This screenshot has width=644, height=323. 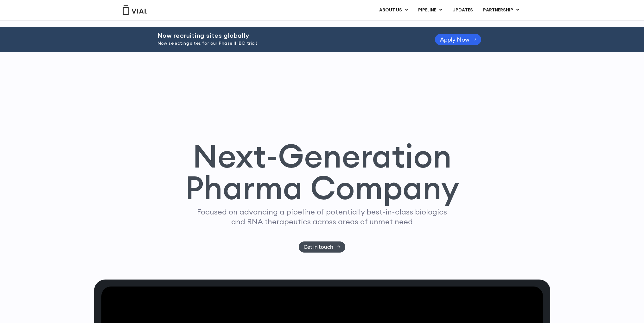 I want to click on img: Vial Logo, so click(x=135, y=10).